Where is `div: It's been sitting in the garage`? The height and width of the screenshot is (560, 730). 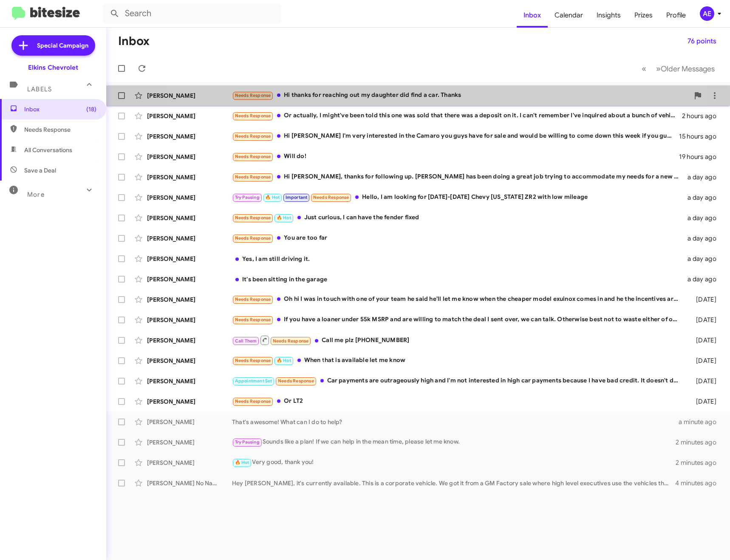 div: It's been sitting in the garage is located at coordinates (458, 279).